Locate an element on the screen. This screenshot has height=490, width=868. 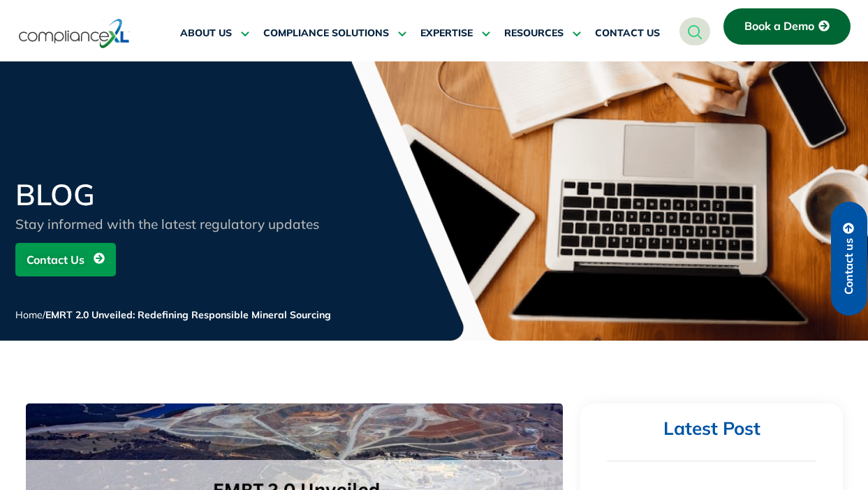
a: Contact us is located at coordinates (849, 259).